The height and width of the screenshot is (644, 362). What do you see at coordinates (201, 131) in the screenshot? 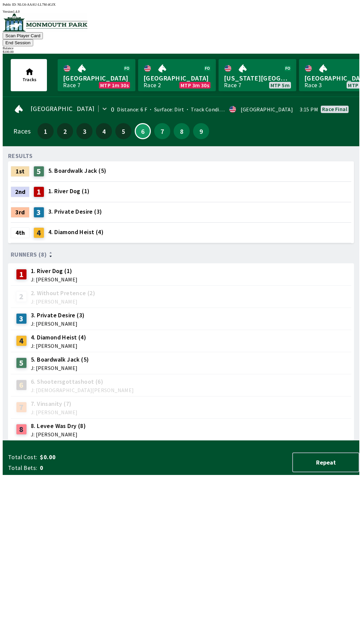
I see `button: 9` at bounding box center [201, 131].